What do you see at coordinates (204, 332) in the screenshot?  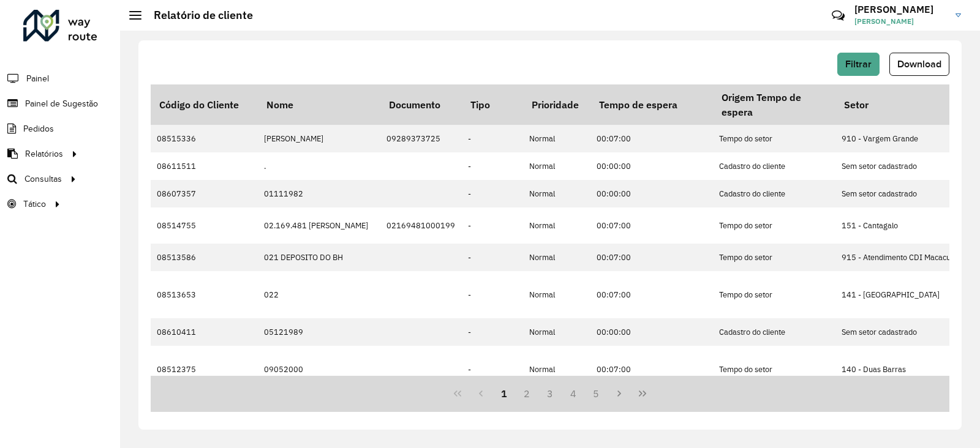 I see `td: 08610411` at bounding box center [204, 332].